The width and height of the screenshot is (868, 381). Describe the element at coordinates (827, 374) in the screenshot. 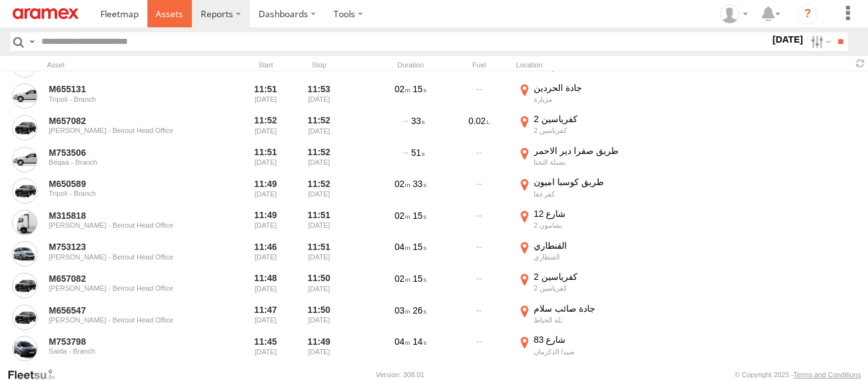

I see `a: Terms and Conditions` at that location.